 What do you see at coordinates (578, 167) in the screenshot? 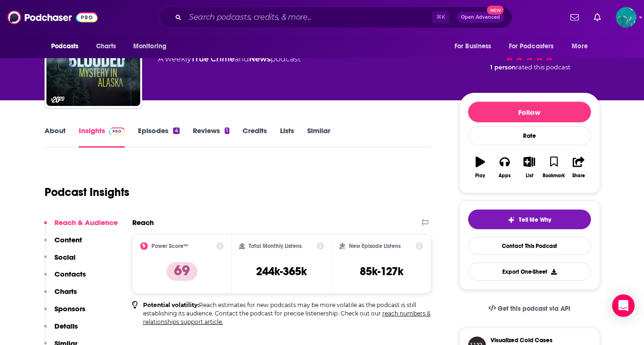
I see `button: Share` at bounding box center [578, 167].